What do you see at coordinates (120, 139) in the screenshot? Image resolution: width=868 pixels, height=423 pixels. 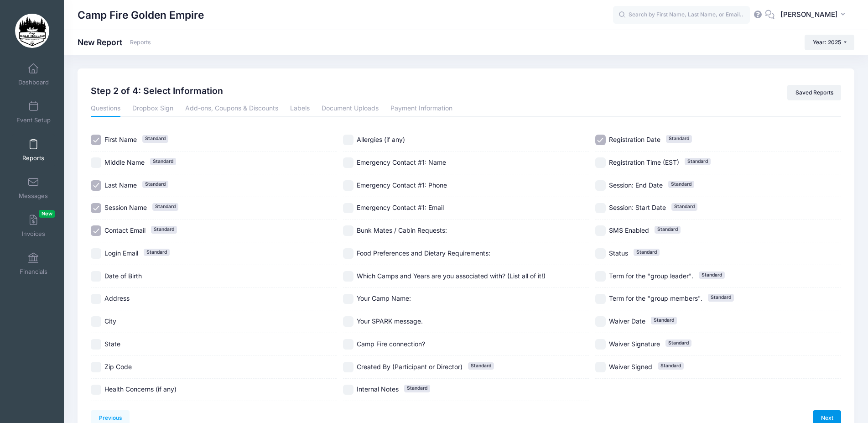 I see `span: First Name` at bounding box center [120, 139].